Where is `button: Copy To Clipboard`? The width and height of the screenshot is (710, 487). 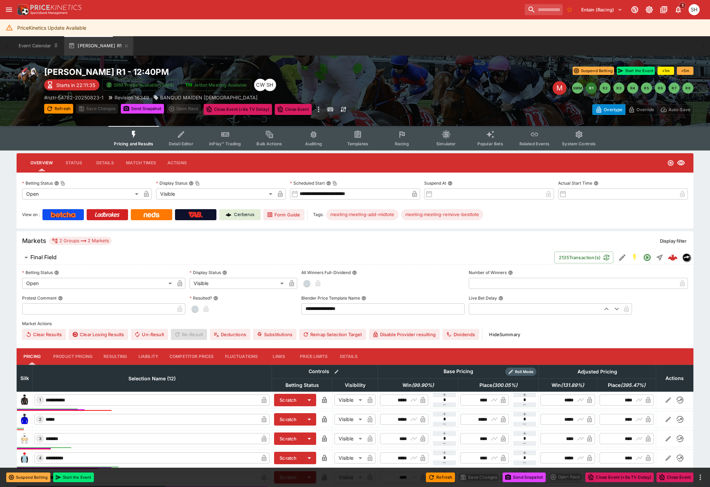 button: Copy To Clipboard is located at coordinates (197, 183).